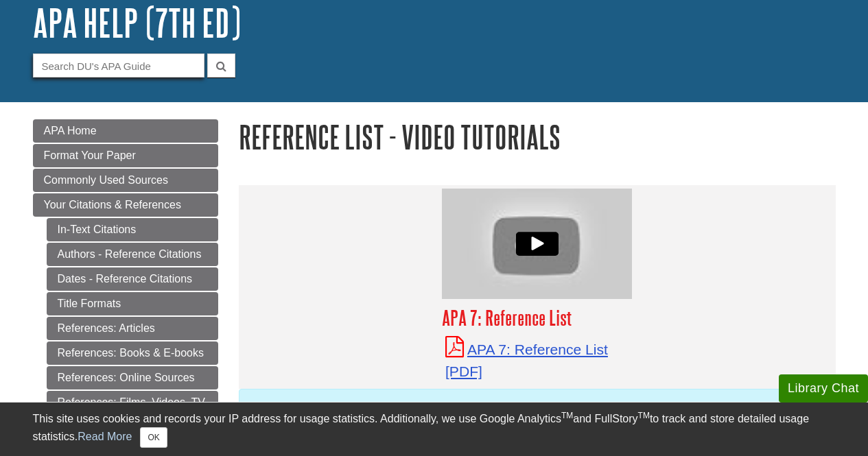  What do you see at coordinates (90, 155) in the screenshot?
I see `span: Format Your Paper` at bounding box center [90, 155].